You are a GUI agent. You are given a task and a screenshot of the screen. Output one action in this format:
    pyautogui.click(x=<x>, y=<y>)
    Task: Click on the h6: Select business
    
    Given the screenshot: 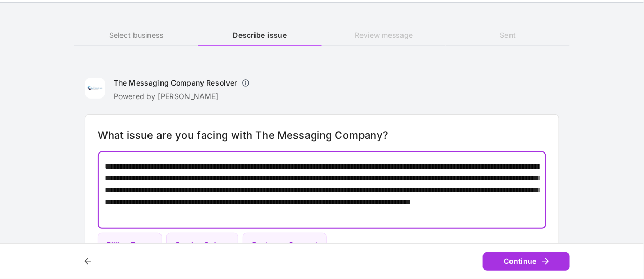 What is the action you would take?
    pyautogui.click(x=136, y=35)
    